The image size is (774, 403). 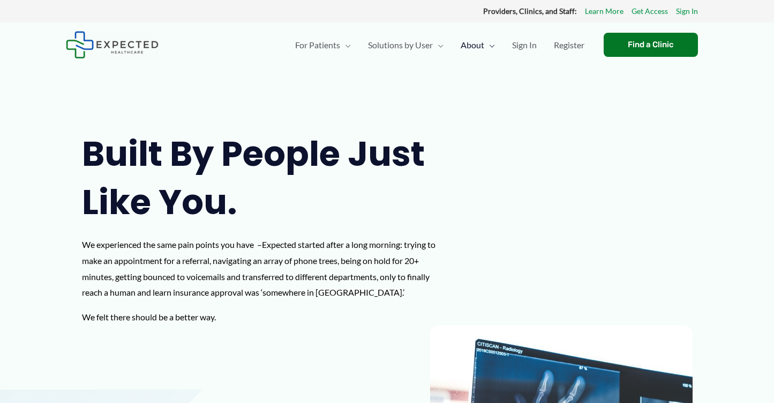 I want to click on span: Sign In, so click(x=525, y=45).